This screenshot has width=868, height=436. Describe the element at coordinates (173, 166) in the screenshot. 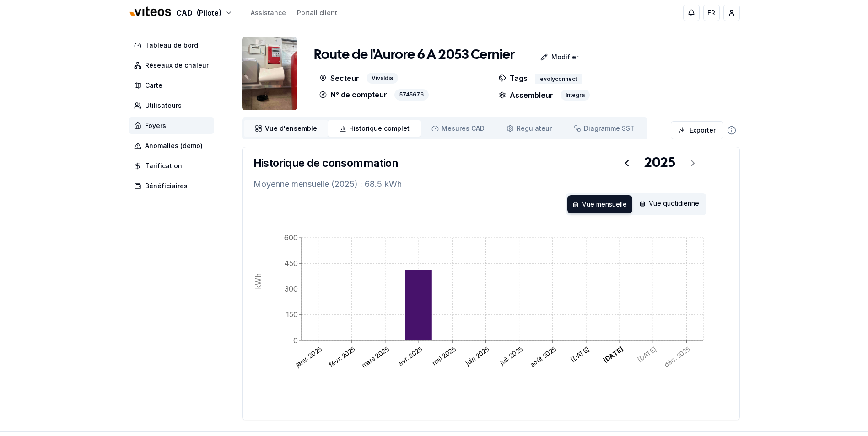

I see `a: Tarification` at that location.